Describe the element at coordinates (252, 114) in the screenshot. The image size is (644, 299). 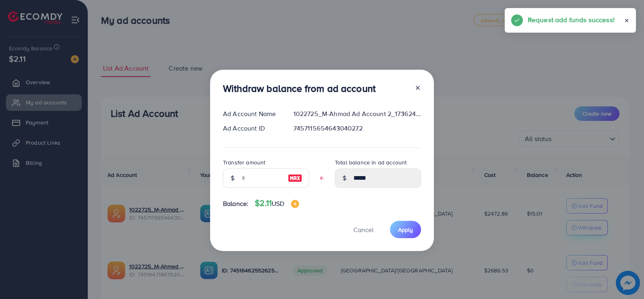
I see `div: Ad Account Name` at that location.